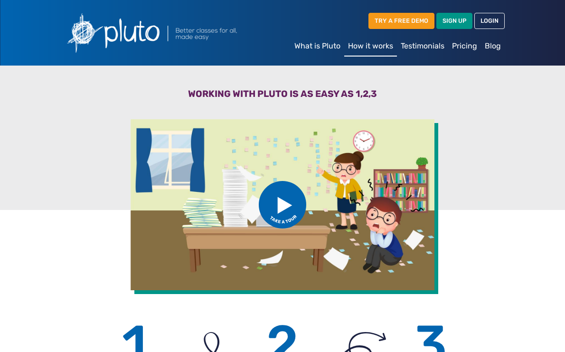  What do you see at coordinates (493, 46) in the screenshot?
I see `a: Blog` at bounding box center [493, 46].